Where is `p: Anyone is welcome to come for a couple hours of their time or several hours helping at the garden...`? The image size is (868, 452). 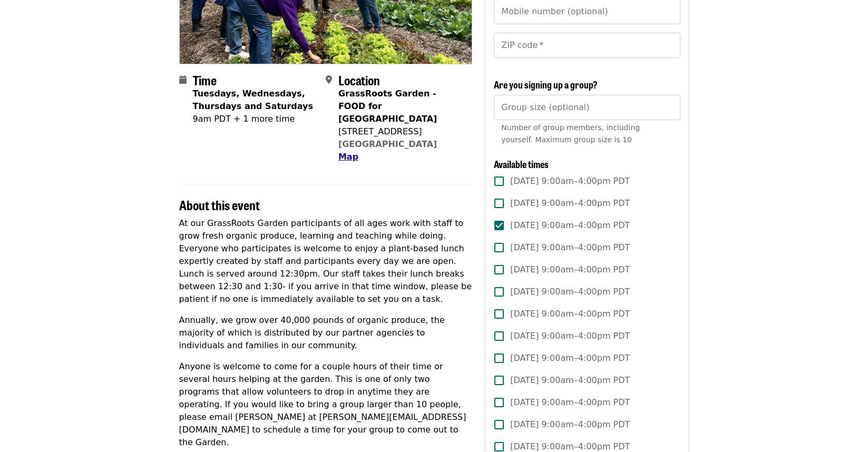
p: Anyone is welcome to come for a couple hours of their time or several hours helping at the garden... is located at coordinates (326, 404).